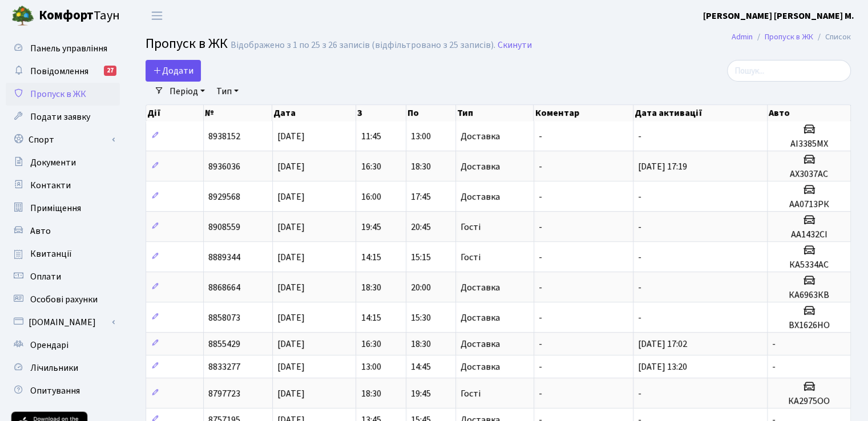 The height and width of the screenshot is (421, 868). Describe the element at coordinates (175, 113) in the screenshot. I see `th: Дії` at that location.